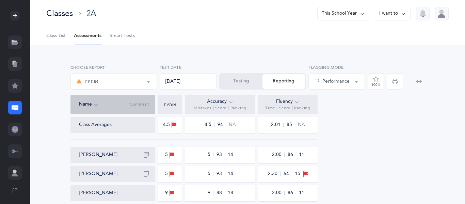 This screenshot has width=465, height=204. Describe the element at coordinates (332, 81) in the screenshot. I see `div: Performance` at that location.